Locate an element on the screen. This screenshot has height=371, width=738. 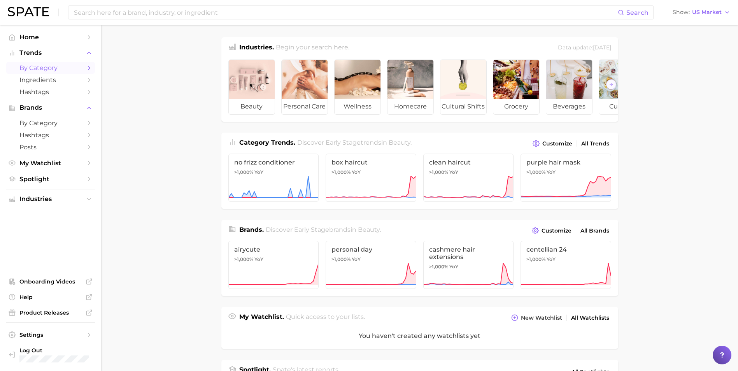
a: clean haircut>1,000% YoY is located at coordinates (468, 178).